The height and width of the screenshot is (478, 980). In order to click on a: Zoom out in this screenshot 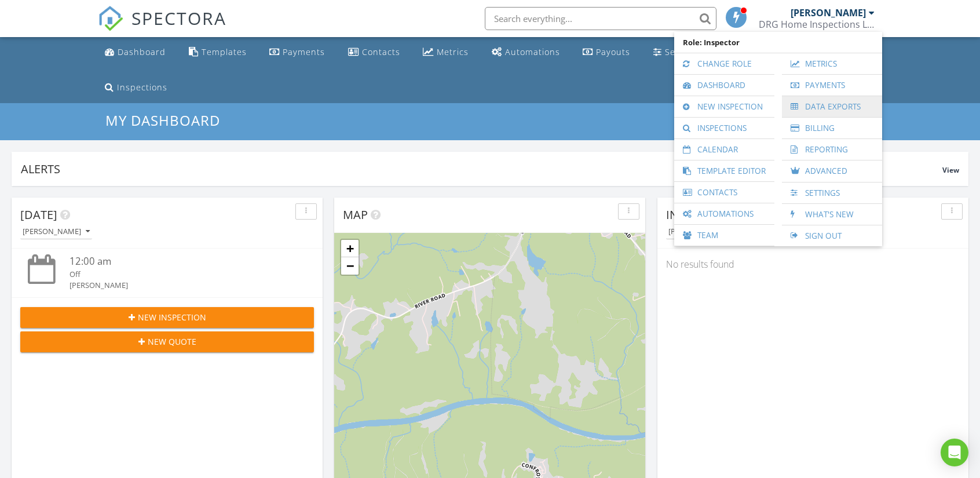, I will do `click(350, 266)`.